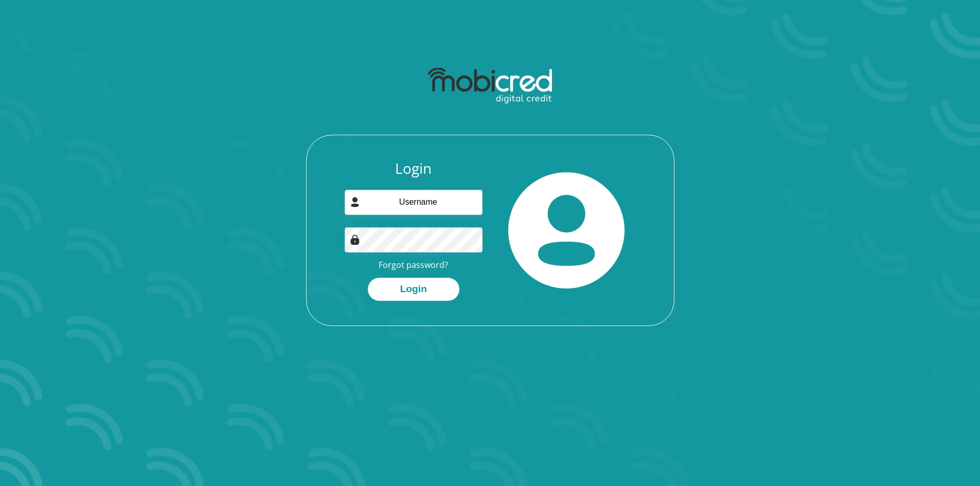  I want to click on h3: Login, so click(413, 168).